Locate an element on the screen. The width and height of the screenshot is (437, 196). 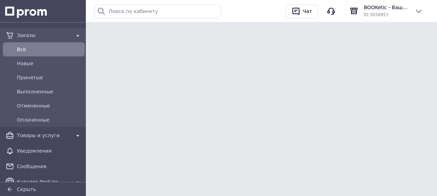
span: Каталог ProSale is located at coordinates (44, 182).